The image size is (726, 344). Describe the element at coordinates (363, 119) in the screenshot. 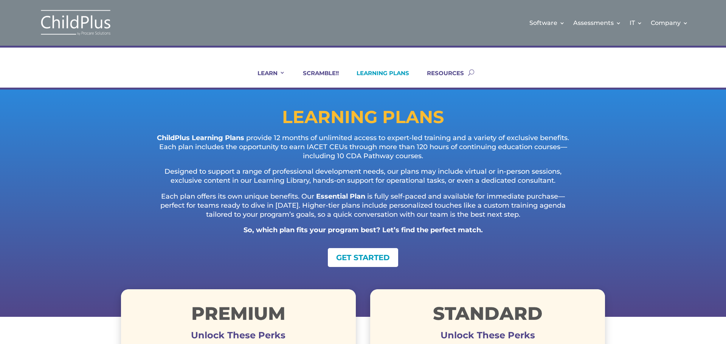

I see `h1: LEARNING PLANS` at that location.